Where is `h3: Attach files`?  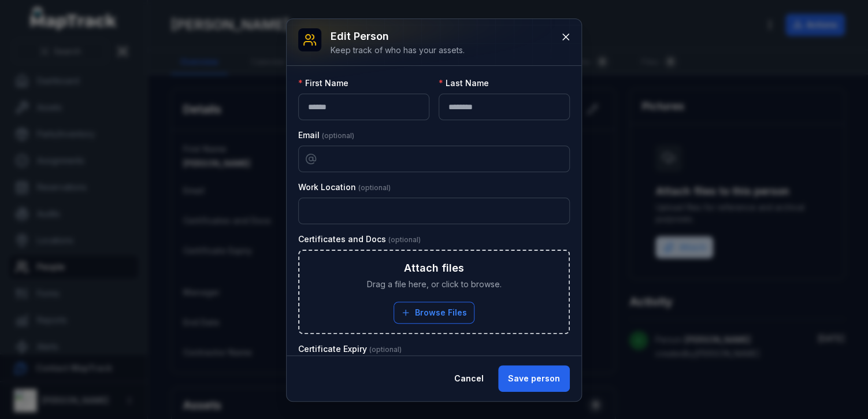
h3: Attach files is located at coordinates (434, 269).